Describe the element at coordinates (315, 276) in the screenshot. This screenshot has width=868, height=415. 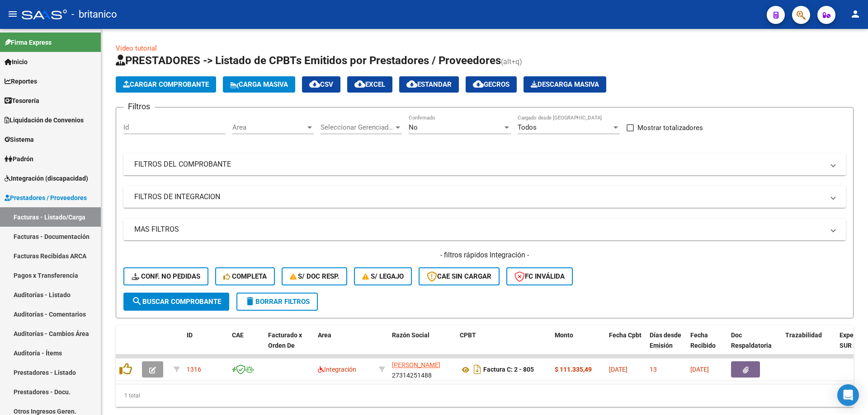
I see `span: S/ Doc Resp.` at that location.